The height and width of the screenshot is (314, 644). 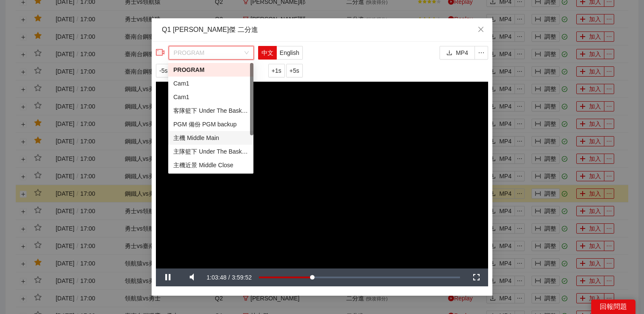 I want to click on div: 主隊籃下 Under The Basket Right, so click(x=211, y=151).